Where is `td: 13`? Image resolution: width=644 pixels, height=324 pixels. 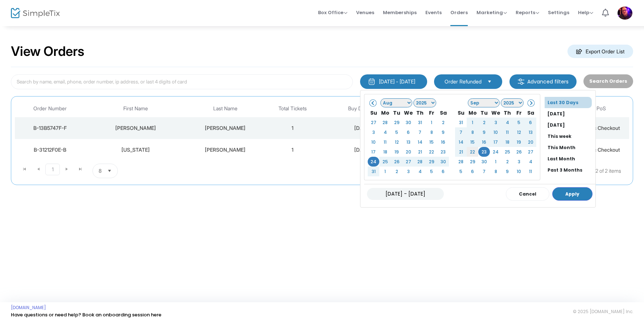 td: 13 is located at coordinates (530, 132).